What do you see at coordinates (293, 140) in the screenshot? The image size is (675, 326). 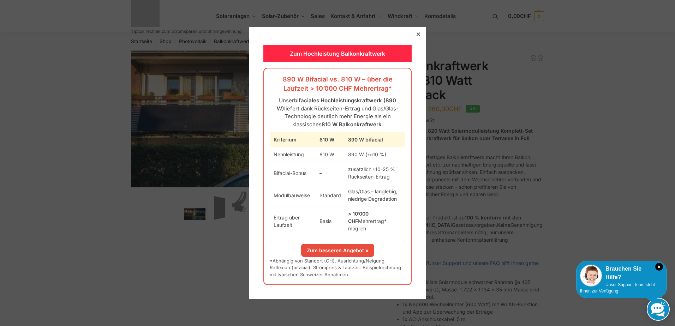 I see `th: Kriterium` at bounding box center [293, 140].